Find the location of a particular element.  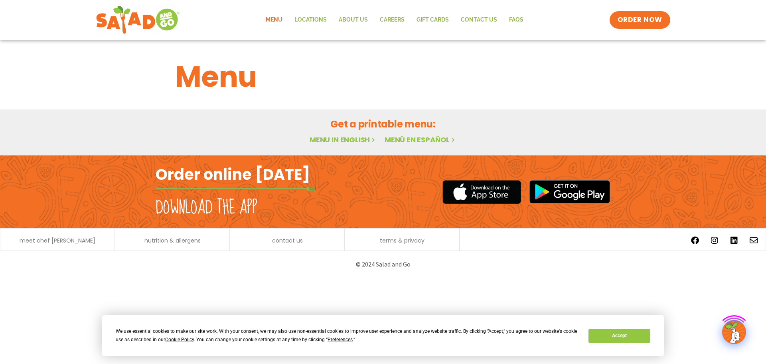

nav: Menu is located at coordinates (395, 20).